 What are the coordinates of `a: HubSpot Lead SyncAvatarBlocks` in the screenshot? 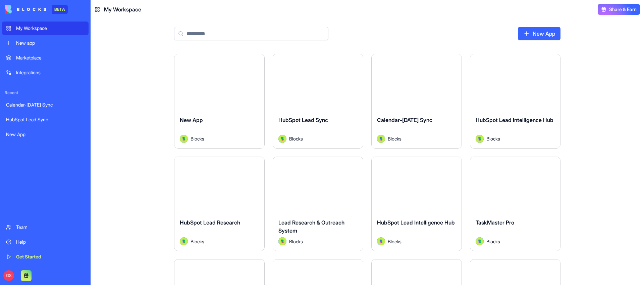 It's located at (318, 101).